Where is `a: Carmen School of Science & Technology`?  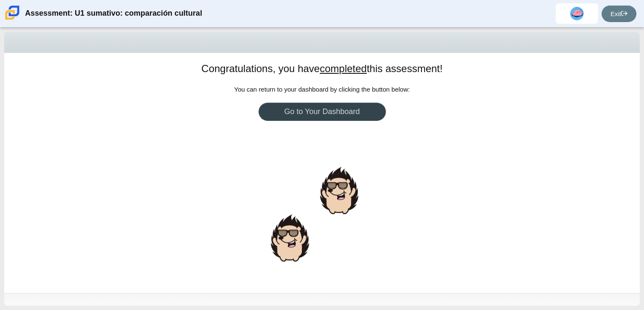 a: Carmen School of Science & Technology is located at coordinates (12, 19).